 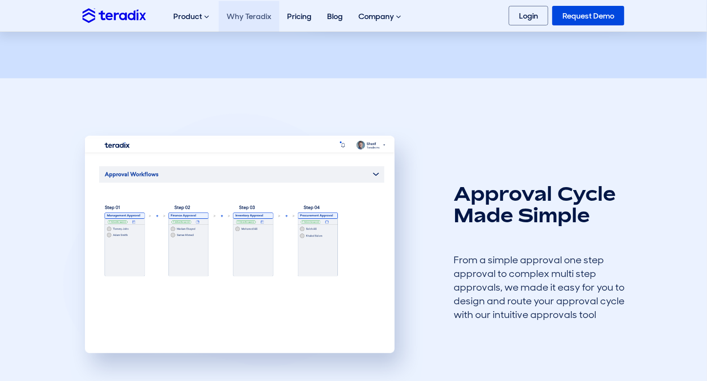 I want to click on a: Blog, so click(x=335, y=16).